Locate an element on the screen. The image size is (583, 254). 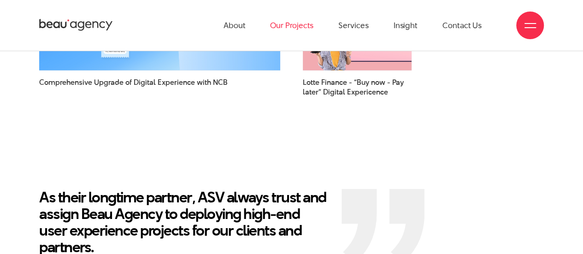
span: with is located at coordinates (204, 82).